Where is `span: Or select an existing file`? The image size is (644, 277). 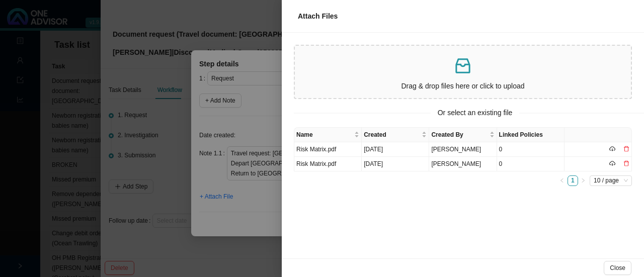 span: Or select an existing file is located at coordinates (475, 113).